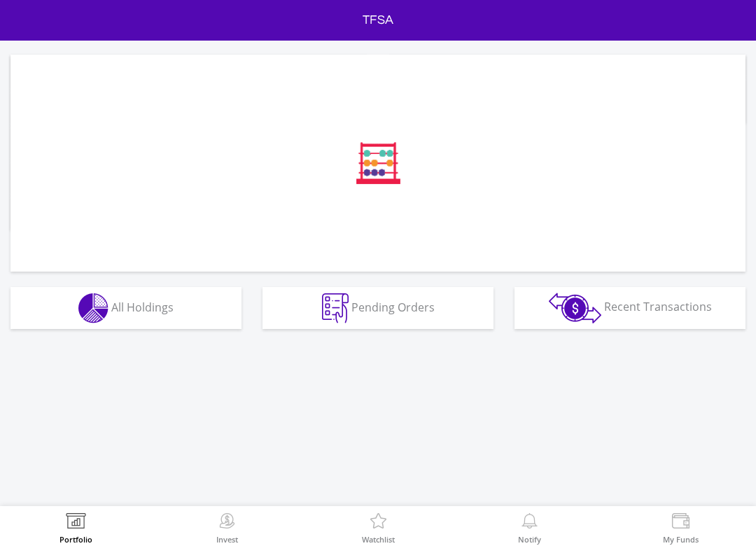 Image resolution: width=756 pixels, height=553 pixels. What do you see at coordinates (378, 527) in the screenshot?
I see `a: Watchlist` at bounding box center [378, 527].